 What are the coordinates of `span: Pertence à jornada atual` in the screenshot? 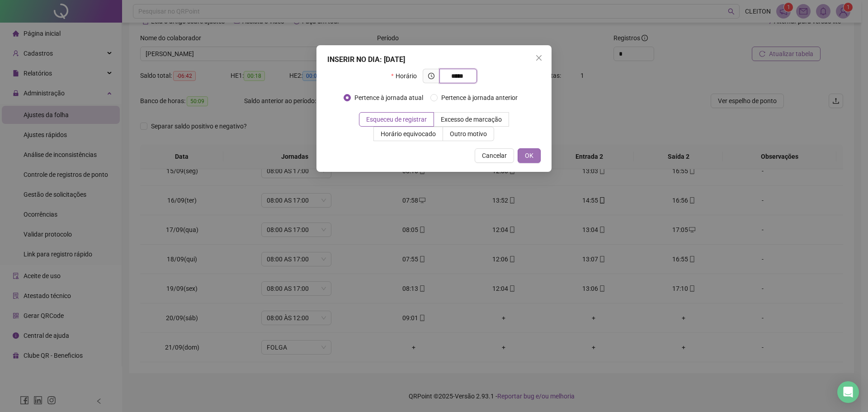 It's located at (389, 98).